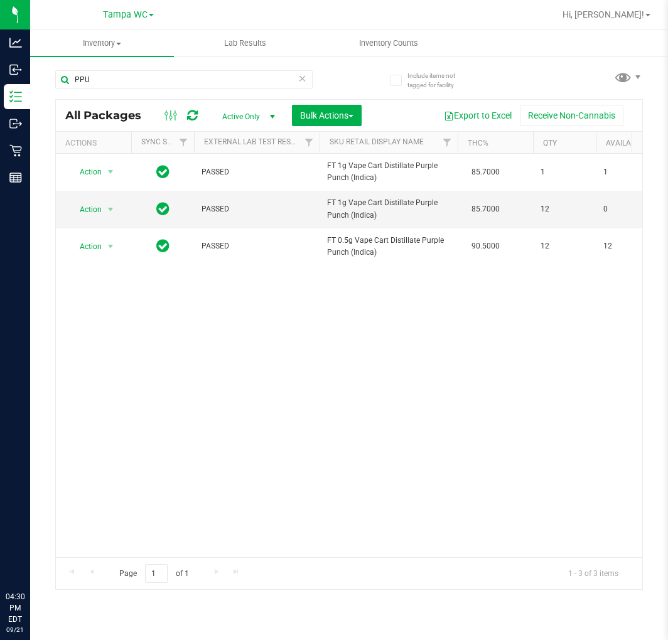  What do you see at coordinates (253, 142) in the screenshot?
I see `a: External Lab Test Result` at bounding box center [253, 142].